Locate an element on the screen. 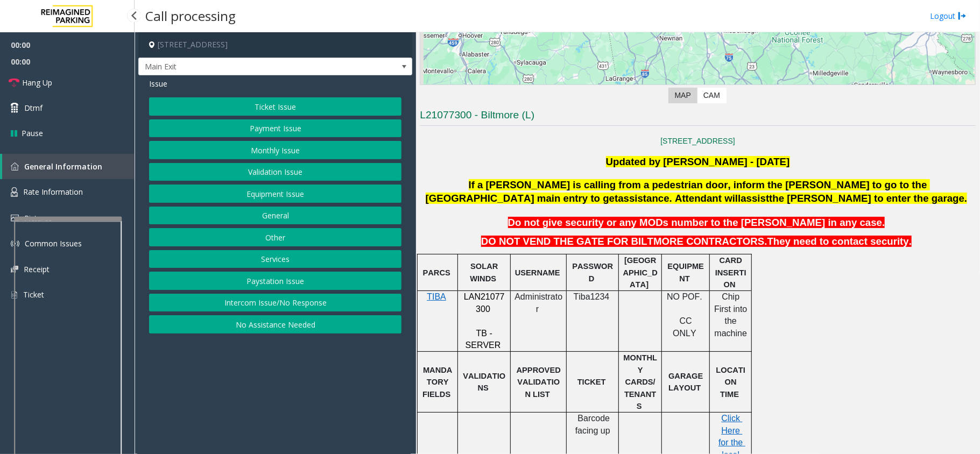 The width and height of the screenshot is (980, 454). span: CARD INSERTION is located at coordinates (731, 272).